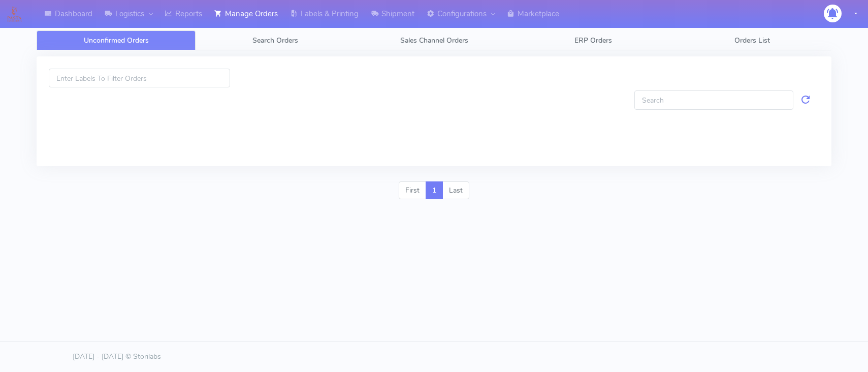 The height and width of the screenshot is (372, 868). I want to click on input: Enter Labels To Filter Orders, so click(139, 78).